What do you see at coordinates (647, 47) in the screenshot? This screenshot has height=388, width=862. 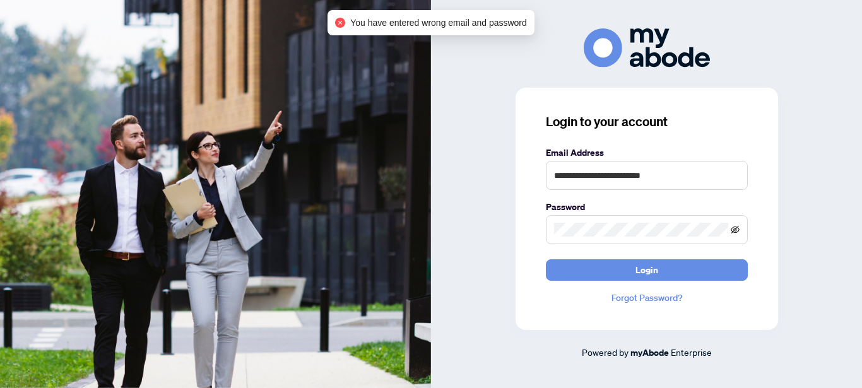 I see `img: ma-logo` at bounding box center [647, 47].